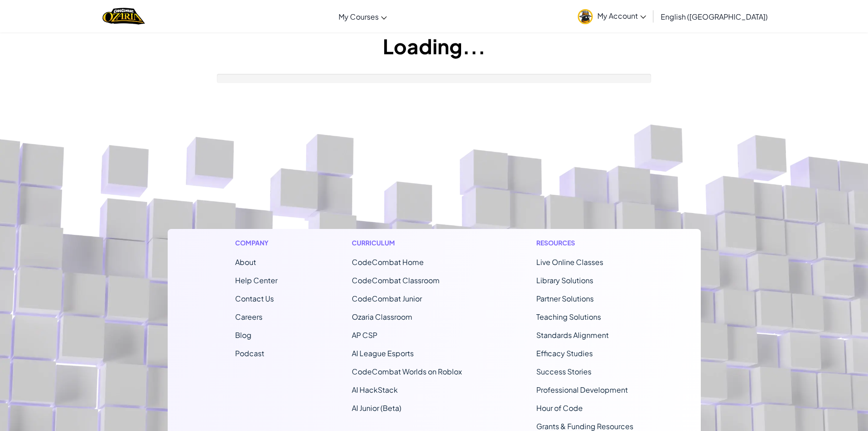  Describe the element at coordinates (406, 243) in the screenshot. I see `h1: Curriculum` at that location.